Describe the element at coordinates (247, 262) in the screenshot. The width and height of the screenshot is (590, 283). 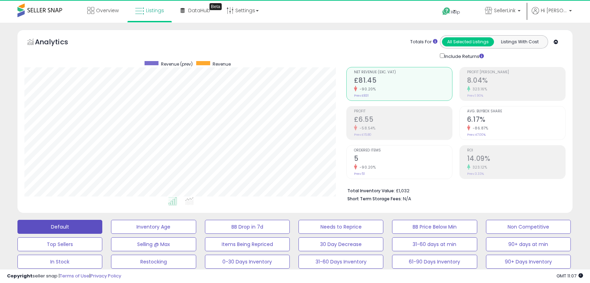
I see `button: 0-30 Days Inventory` at that location.